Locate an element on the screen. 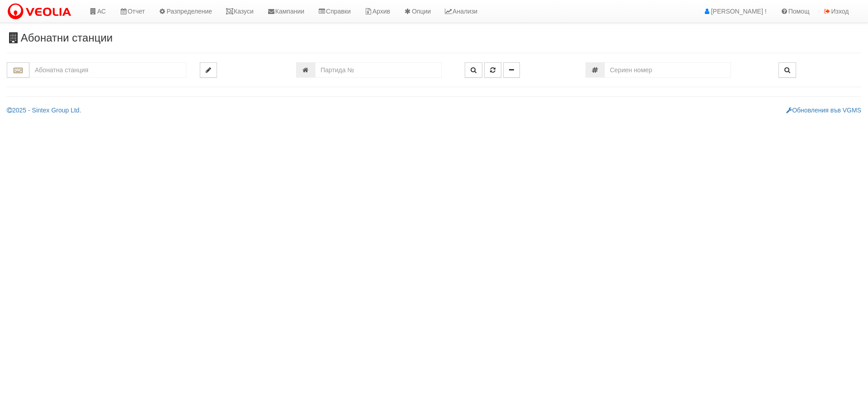 This screenshot has height=415, width=868. h3: Абонатни станции is located at coordinates (434, 38).